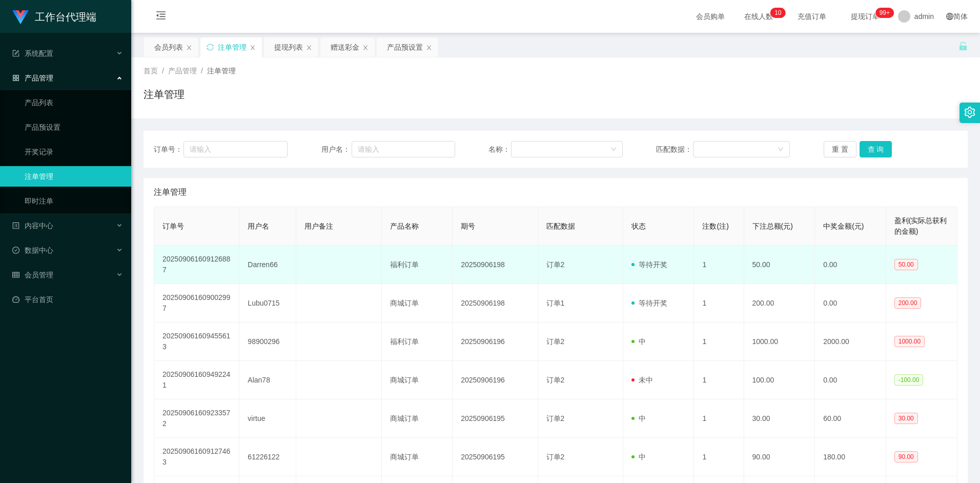  Describe the element at coordinates (780, 457) in the screenshot. I see `td: 90.00` at that location.